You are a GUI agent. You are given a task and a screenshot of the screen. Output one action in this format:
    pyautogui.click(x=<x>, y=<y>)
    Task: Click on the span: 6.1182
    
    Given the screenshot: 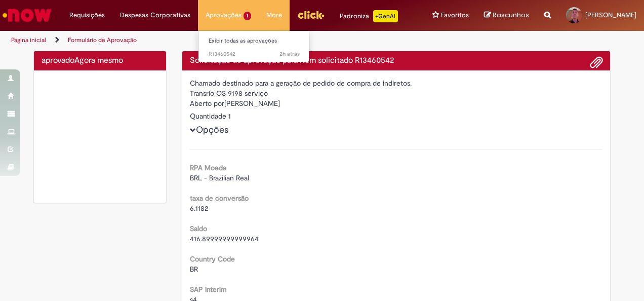 What is the action you would take?
    pyautogui.click(x=199, y=208)
    